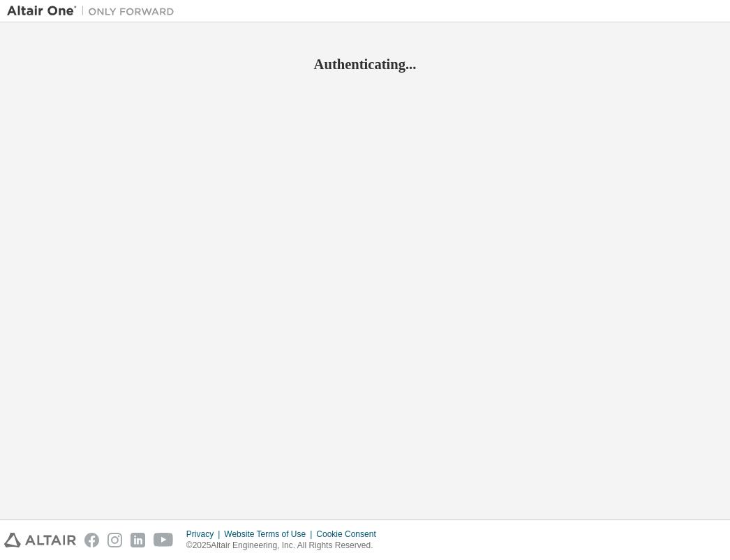 The width and height of the screenshot is (730, 560). I want to click on img: Altair One, so click(94, 11).